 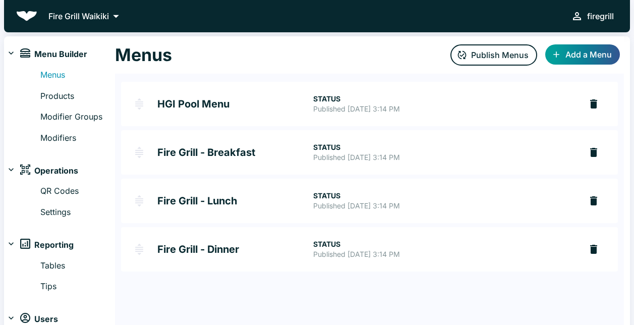 What do you see at coordinates (594, 201) in the screenshot?
I see `button: delete Fire Grill - Lunch` at bounding box center [594, 201].